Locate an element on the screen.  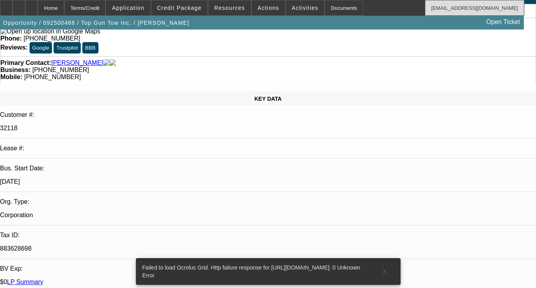
span: Activities is located at coordinates (305, 8).